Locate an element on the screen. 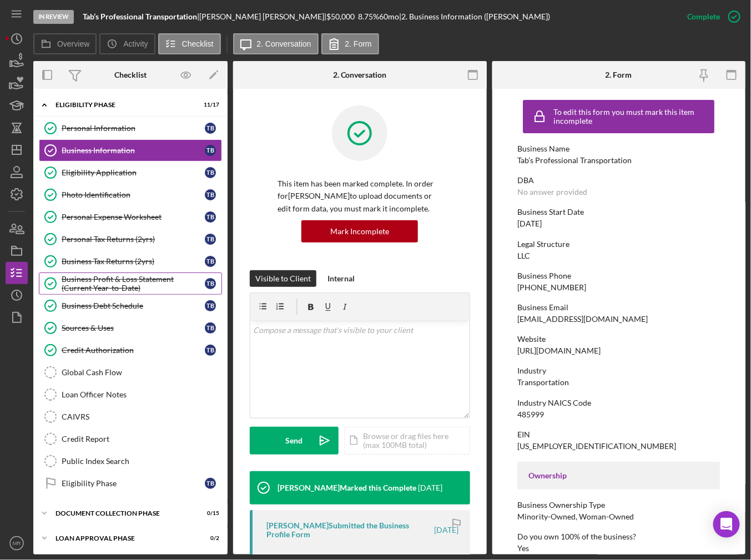 The image size is (751, 560). a: Eligibility ApplicationTB is located at coordinates (130, 172).